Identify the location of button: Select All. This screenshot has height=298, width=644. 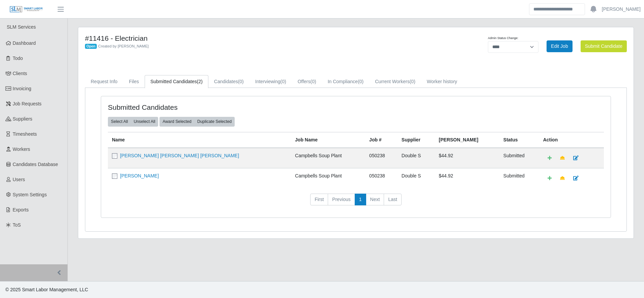
(119, 121).